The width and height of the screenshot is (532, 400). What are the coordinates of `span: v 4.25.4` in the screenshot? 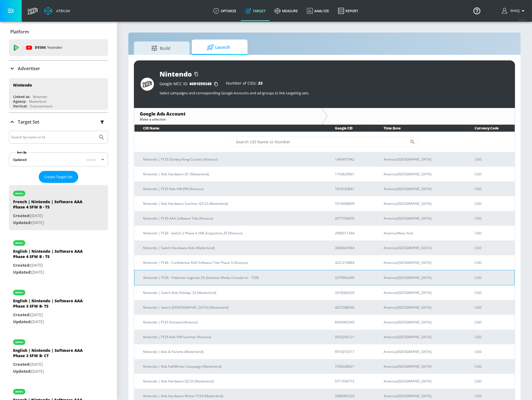 It's located at (523, 20).